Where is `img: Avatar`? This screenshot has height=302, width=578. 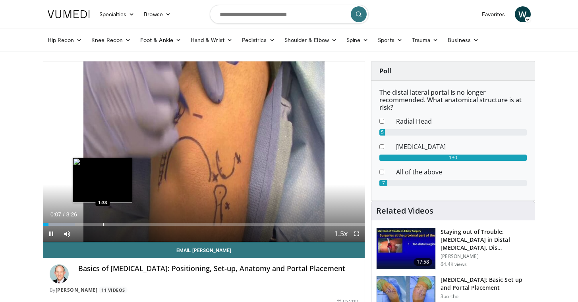
img: Avatar is located at coordinates (59, 274).